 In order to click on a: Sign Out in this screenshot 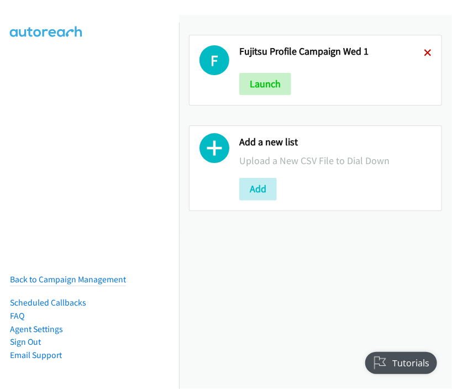, I will do `click(25, 341)`.